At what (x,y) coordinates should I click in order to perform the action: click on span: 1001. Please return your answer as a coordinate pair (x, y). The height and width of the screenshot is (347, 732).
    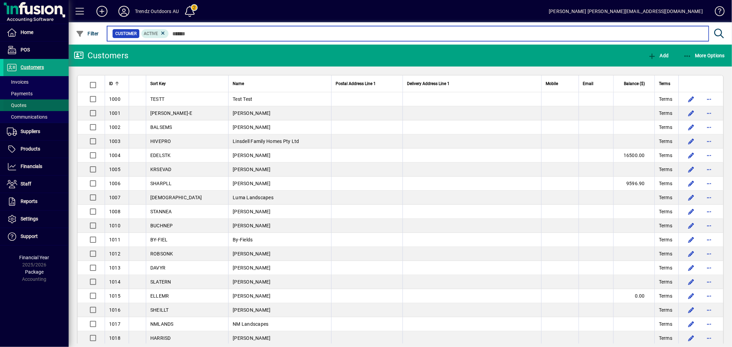
    Looking at the image, I should click on (115, 113).